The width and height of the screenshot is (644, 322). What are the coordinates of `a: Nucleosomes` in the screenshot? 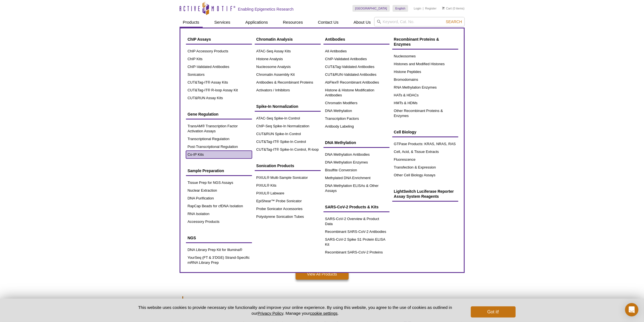 It's located at (425, 56).